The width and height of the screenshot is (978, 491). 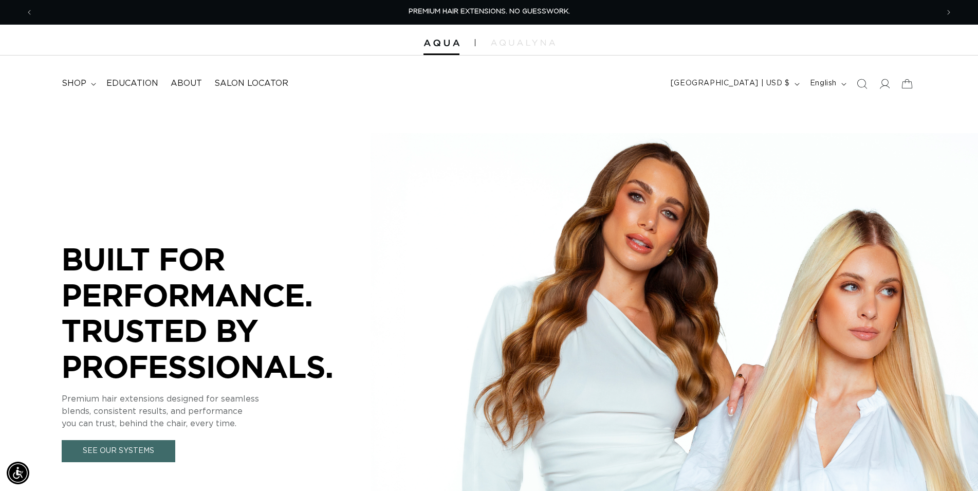 What do you see at coordinates (216, 312) in the screenshot?
I see `p: BUILT FOR PERFORMANCE. TRUSTED BY PROFESSIONALS.` at bounding box center [216, 312].